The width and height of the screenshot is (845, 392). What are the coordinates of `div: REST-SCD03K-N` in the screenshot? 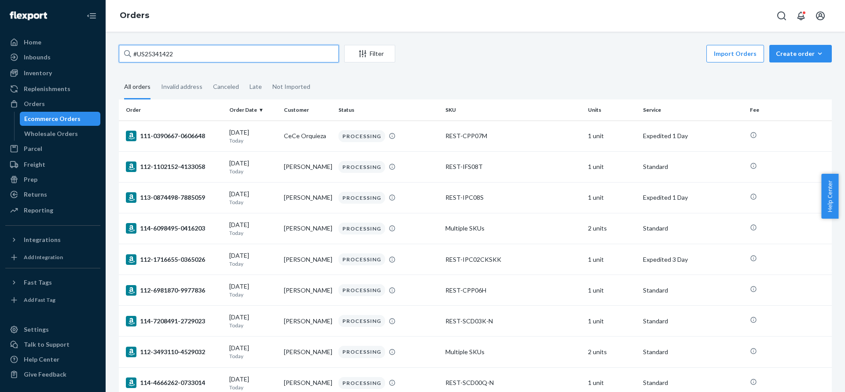 It's located at (513, 321).